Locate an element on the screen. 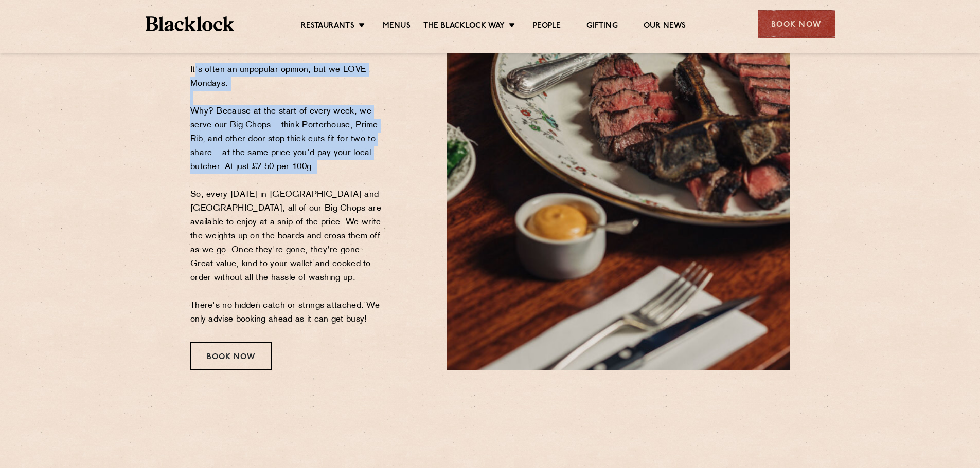 The height and width of the screenshot is (468, 980). a: The Blacklock Way is located at coordinates (464, 27).